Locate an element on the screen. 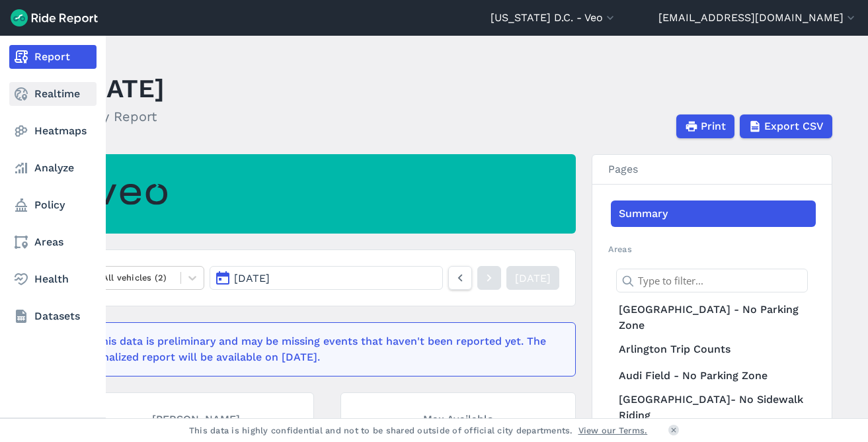 Image resolution: width=868 pixels, height=442 pixels. button: Print is located at coordinates (705, 126).